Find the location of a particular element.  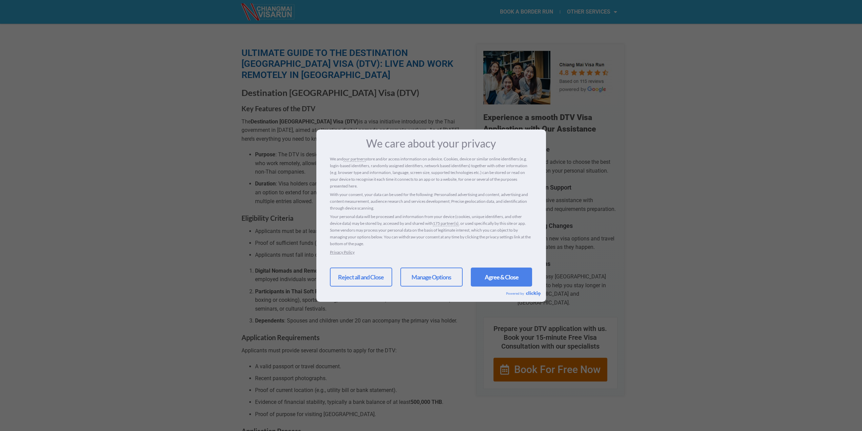

a: Agree & Close is located at coordinates (501, 277).